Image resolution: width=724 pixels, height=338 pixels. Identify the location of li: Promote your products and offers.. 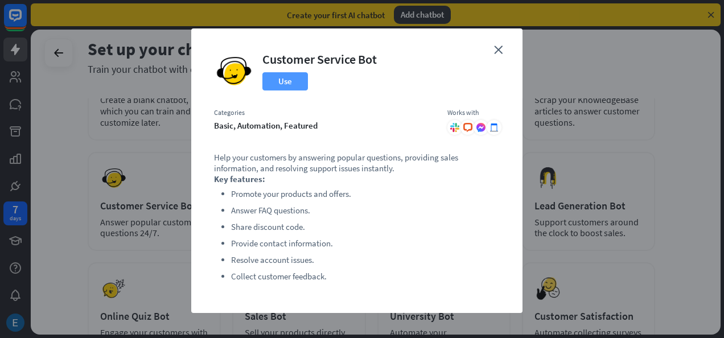
(365, 194).